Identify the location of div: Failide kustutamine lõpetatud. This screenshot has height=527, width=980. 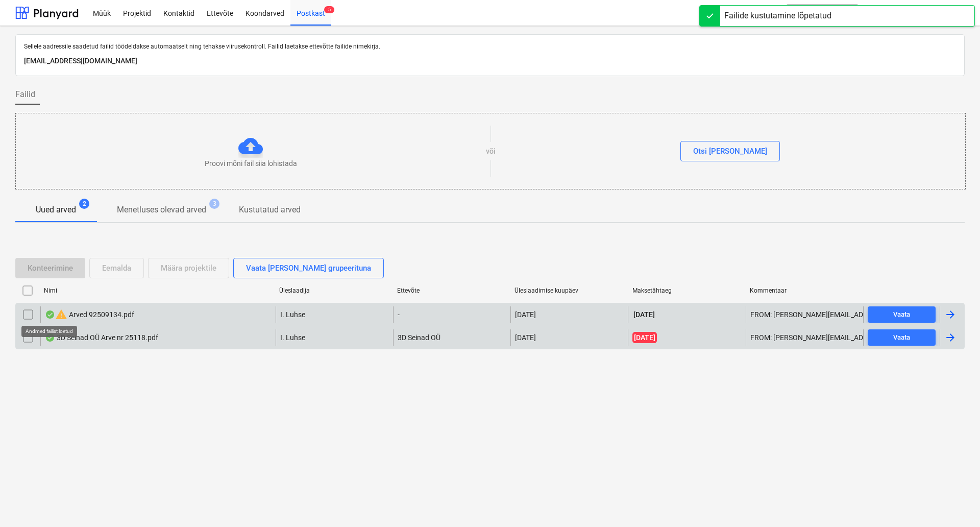
(777, 16).